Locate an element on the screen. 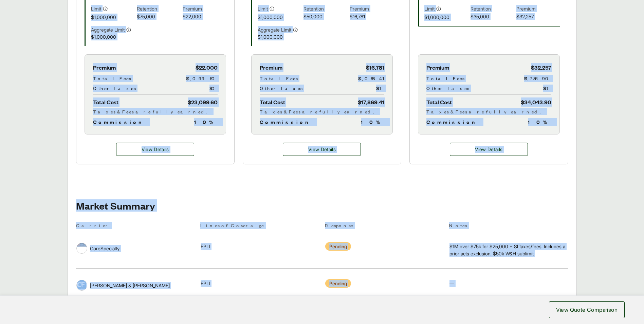 This screenshot has width=644, height=324. th: Response is located at coordinates (384, 227).